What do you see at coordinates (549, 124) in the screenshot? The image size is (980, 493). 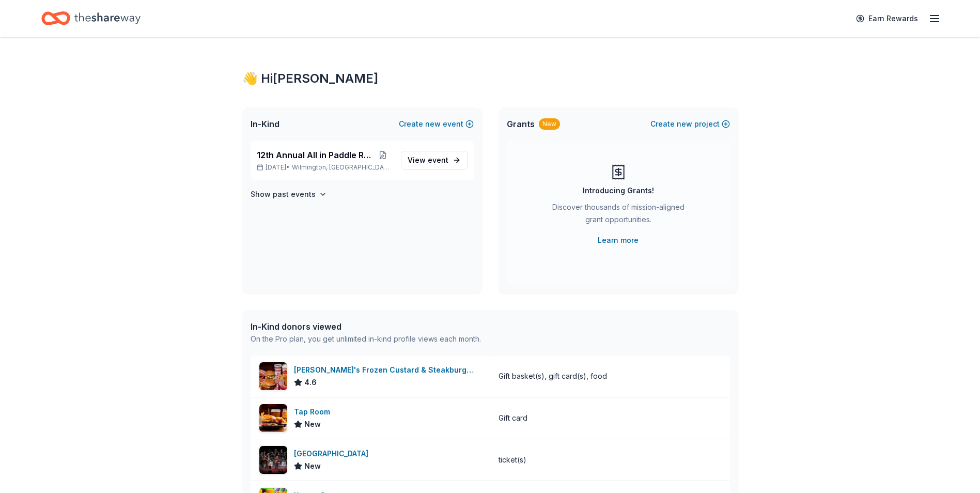 I see `div: New` at bounding box center [549, 124].